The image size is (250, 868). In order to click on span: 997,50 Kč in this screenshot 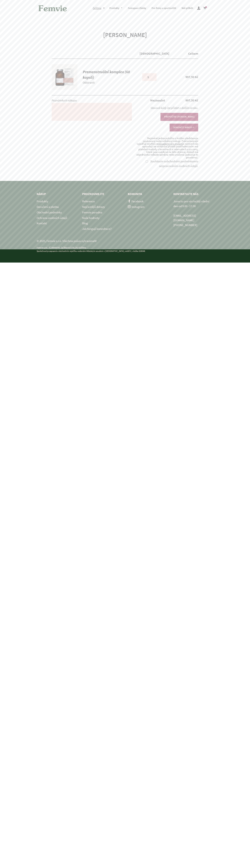, I will do `click(192, 77)`.